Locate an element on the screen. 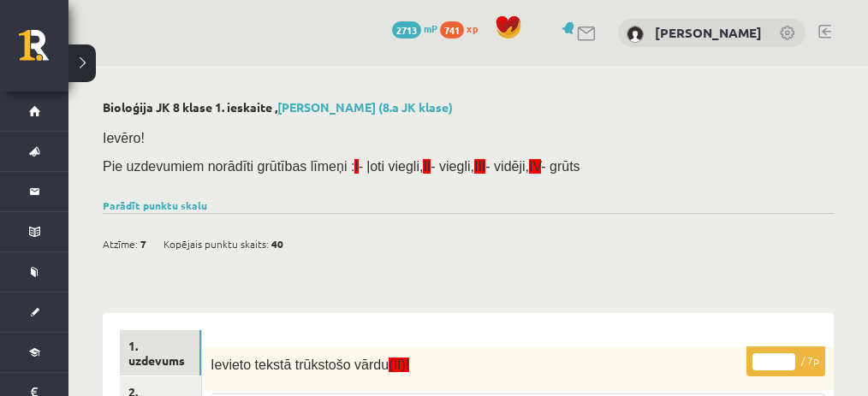 The height and width of the screenshot is (396, 868). a: Parādīt punktu skalu is located at coordinates (155, 205).